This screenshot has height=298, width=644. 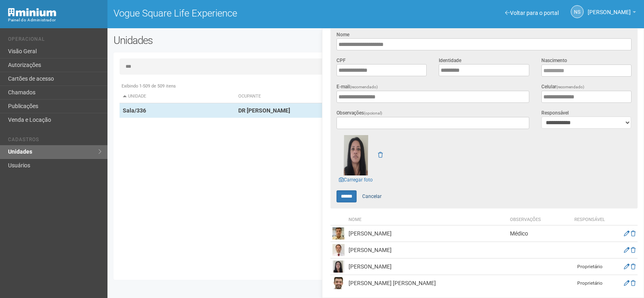 I want to click on label: Identidade, so click(x=450, y=60).